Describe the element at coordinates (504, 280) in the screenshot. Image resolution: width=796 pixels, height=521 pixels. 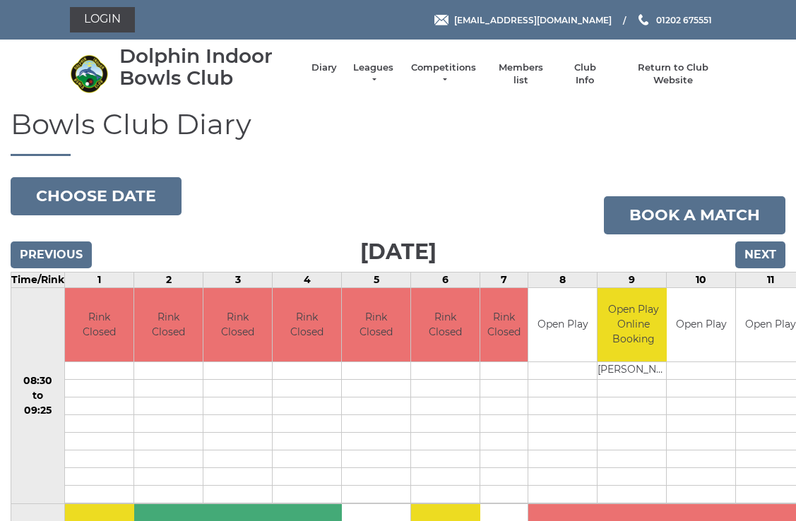
I see `td: 7` at that location.